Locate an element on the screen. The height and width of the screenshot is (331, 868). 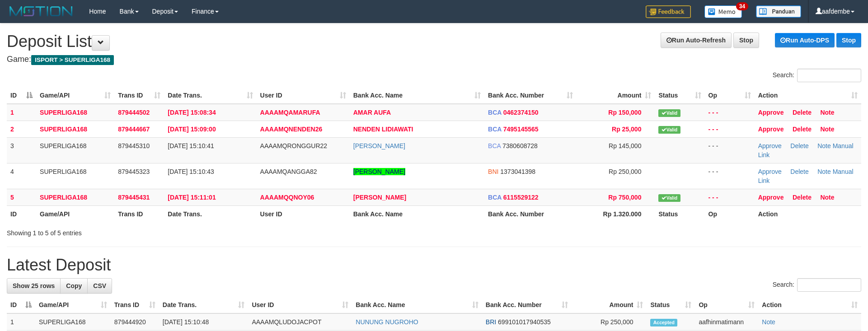
a: Manual Link is located at coordinates (805, 150).